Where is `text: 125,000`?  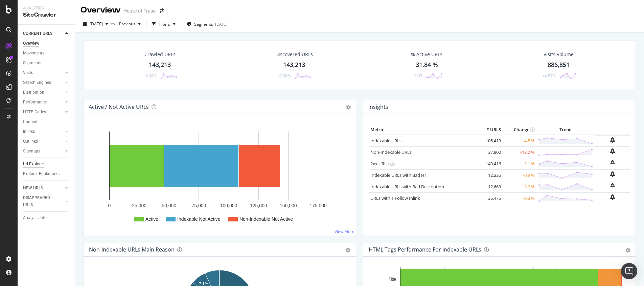
text: 125,000 is located at coordinates (259, 206).